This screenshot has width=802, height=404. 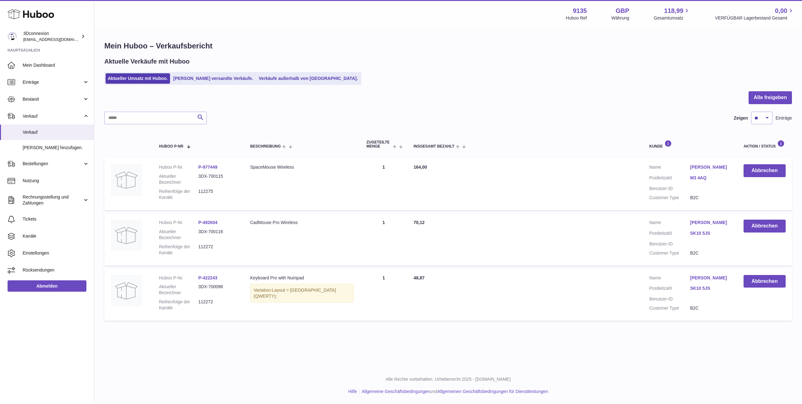 I want to click on button: Alle freigeben, so click(x=771, y=97).